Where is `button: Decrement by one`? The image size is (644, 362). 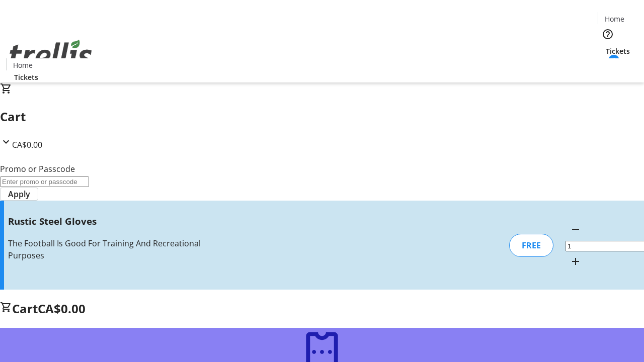
button: Decrement by one is located at coordinates (575, 229).